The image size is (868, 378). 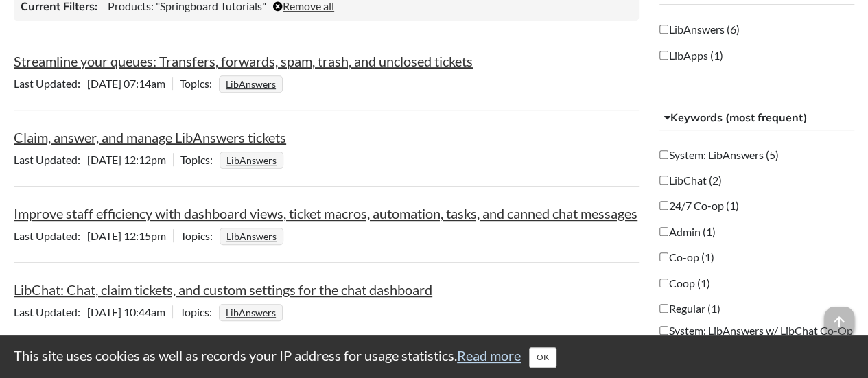 I want to click on label: LibAnswers (6), so click(x=700, y=30).